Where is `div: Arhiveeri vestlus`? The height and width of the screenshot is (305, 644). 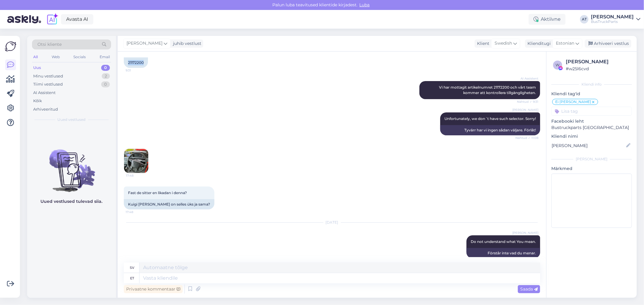 div: Arhiveeri vestlus is located at coordinates (608, 43).